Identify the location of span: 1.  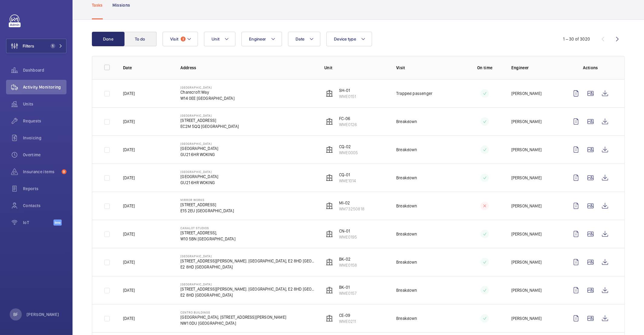
(53, 46).